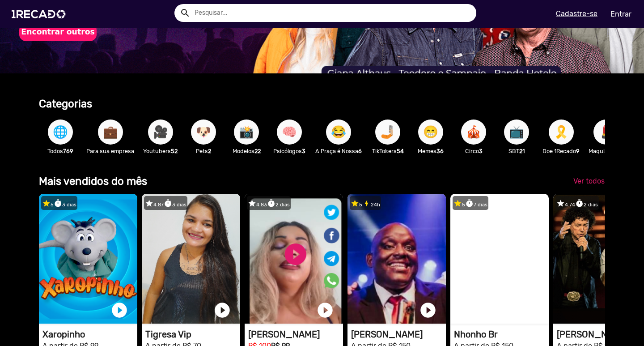  I want to click on u: Cadastre-se, so click(577, 13).